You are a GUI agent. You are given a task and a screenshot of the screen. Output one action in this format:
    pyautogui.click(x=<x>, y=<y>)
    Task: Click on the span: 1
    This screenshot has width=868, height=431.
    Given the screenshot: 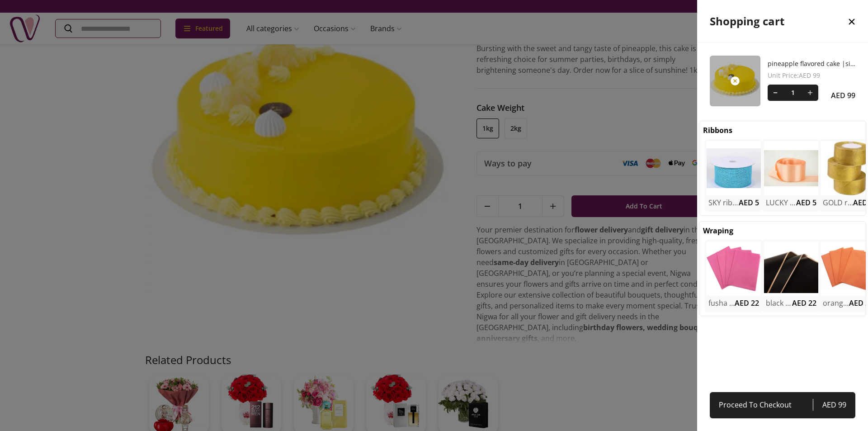 What is the action you would take?
    pyautogui.click(x=793, y=93)
    